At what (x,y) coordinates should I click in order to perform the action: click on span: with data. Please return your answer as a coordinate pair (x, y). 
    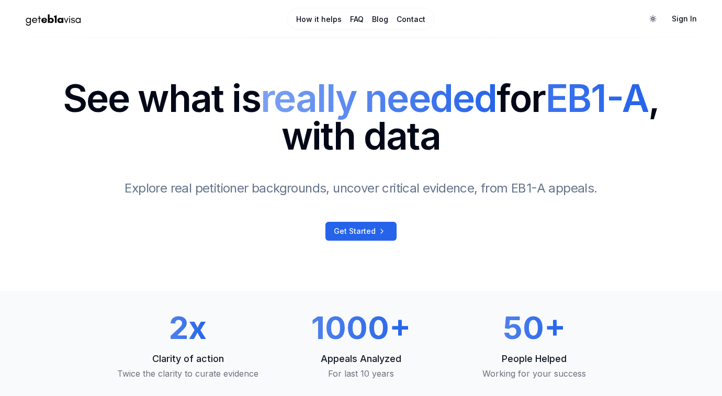
    Looking at the image, I should click on (361, 136).